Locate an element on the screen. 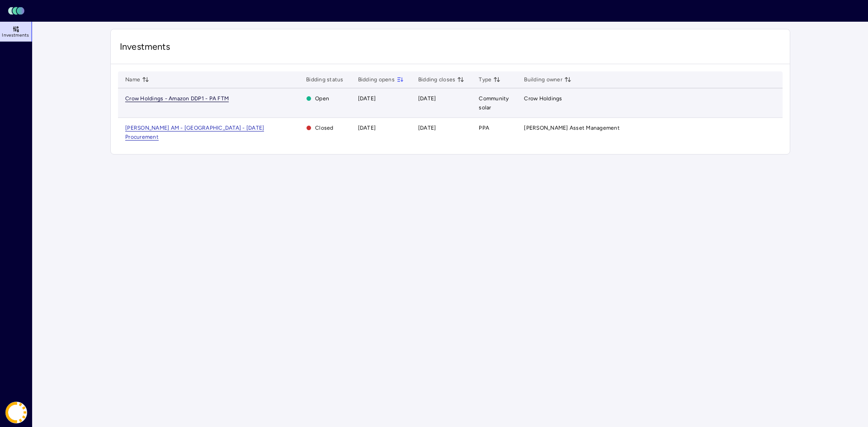  span: Bidding status is located at coordinates (325, 80).